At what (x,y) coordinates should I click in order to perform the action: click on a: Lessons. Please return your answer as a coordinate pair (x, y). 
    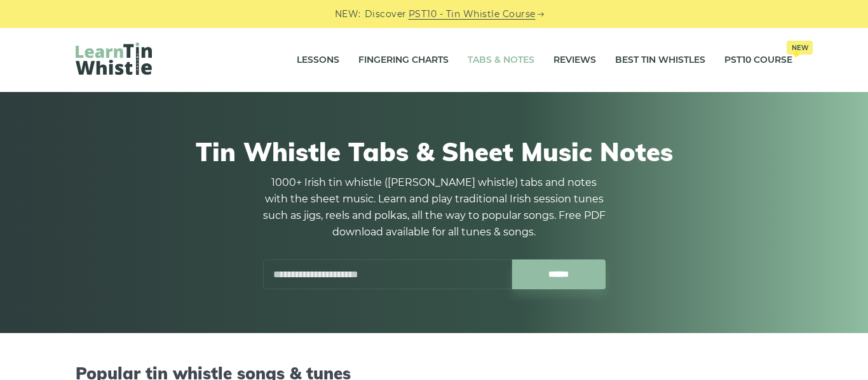
    Looking at the image, I should click on (318, 60).